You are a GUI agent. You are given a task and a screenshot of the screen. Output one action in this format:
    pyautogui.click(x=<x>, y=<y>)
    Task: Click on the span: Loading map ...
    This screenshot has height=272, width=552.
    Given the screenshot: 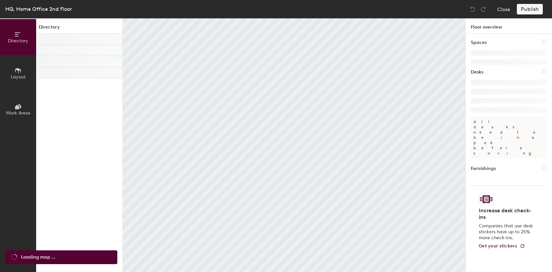 What is the action you would take?
    pyautogui.click(x=38, y=257)
    